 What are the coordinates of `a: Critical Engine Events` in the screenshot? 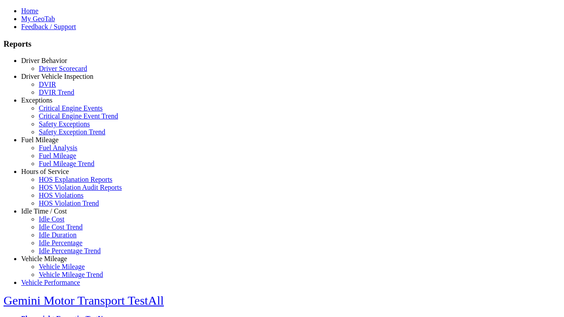 It's located at (70, 108).